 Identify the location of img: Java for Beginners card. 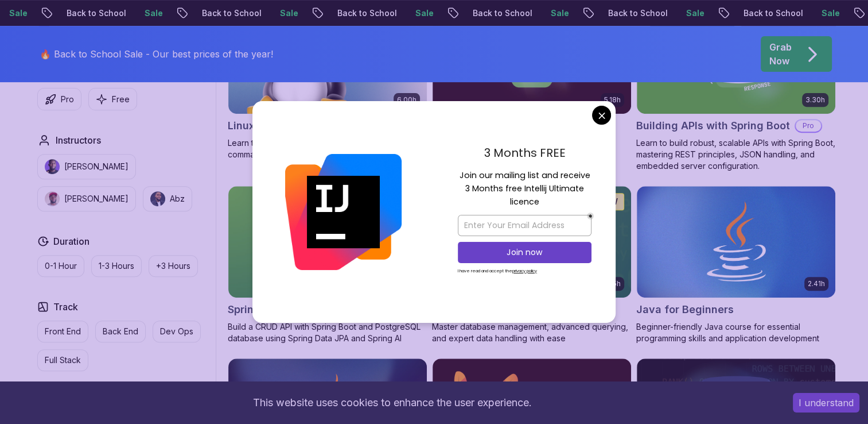
(736, 242).